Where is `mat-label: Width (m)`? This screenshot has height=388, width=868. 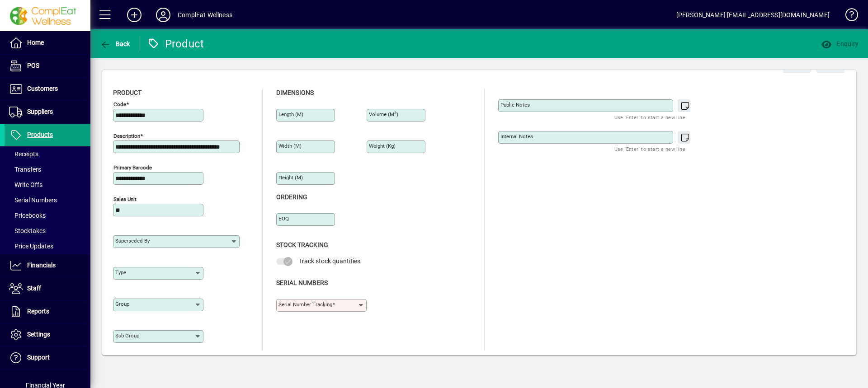 mat-label: Width (m) is located at coordinates (289, 146).